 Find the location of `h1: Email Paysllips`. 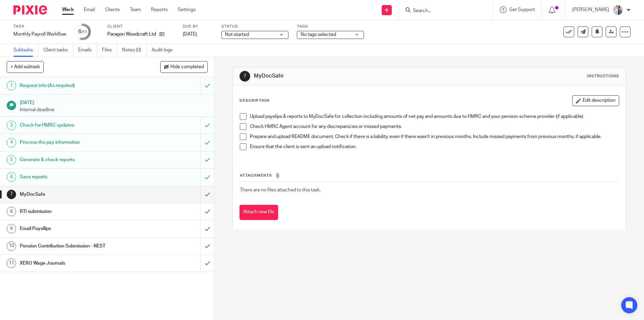

h1: Email Paysllips is located at coordinates (77, 228).